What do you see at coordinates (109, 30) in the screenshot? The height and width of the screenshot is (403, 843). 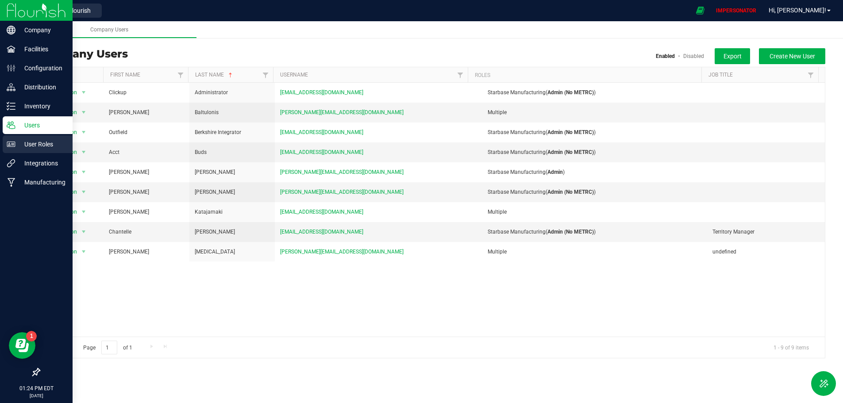 I see `span: Company Users` at bounding box center [109, 30].